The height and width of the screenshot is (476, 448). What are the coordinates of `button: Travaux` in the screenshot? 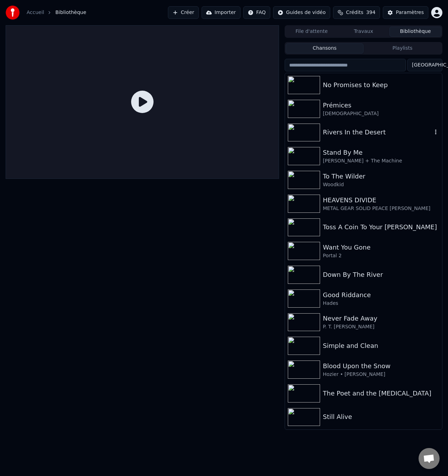 It's located at (364, 31).